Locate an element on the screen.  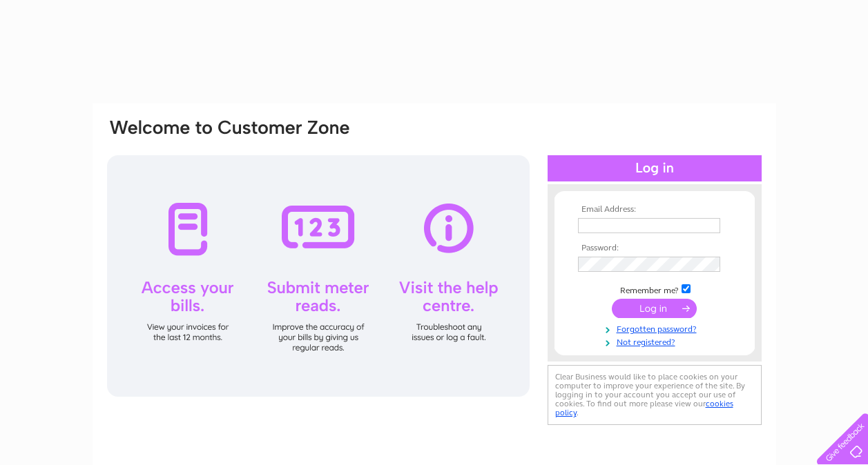
a: Not registered? is located at coordinates (656, 341).